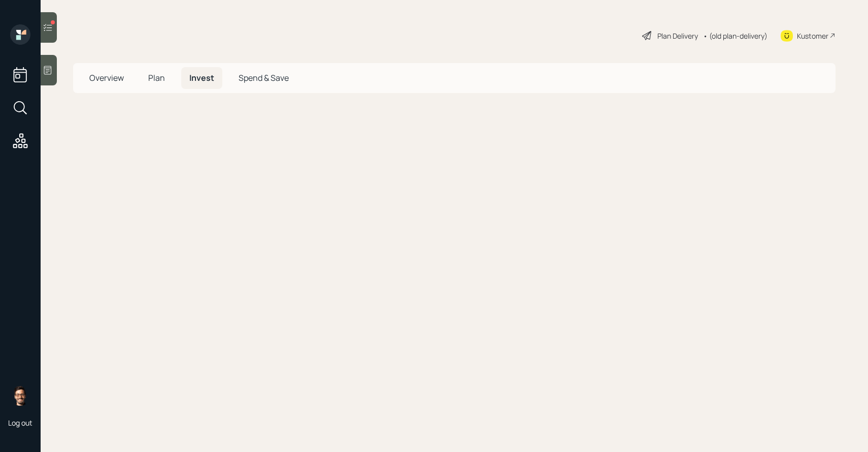 This screenshot has height=452, width=868. Describe the element at coordinates (735, 35) in the screenshot. I see `div: • (old plan-delivery)` at that location.